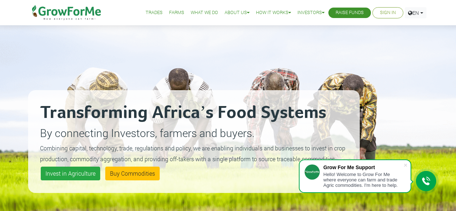 The height and width of the screenshot is (211, 456). I want to click on a: Trades, so click(154, 13).